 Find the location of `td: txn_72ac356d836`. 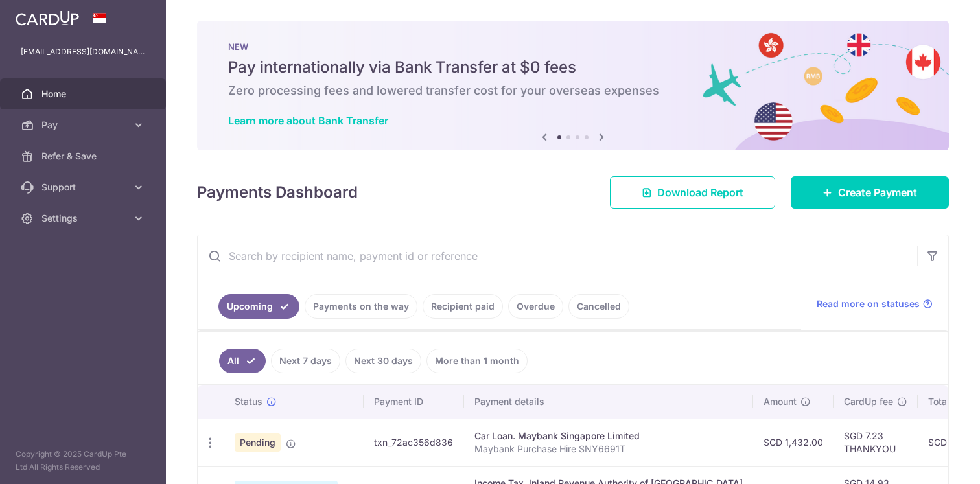

td: txn_72ac356d836 is located at coordinates (413, 442).